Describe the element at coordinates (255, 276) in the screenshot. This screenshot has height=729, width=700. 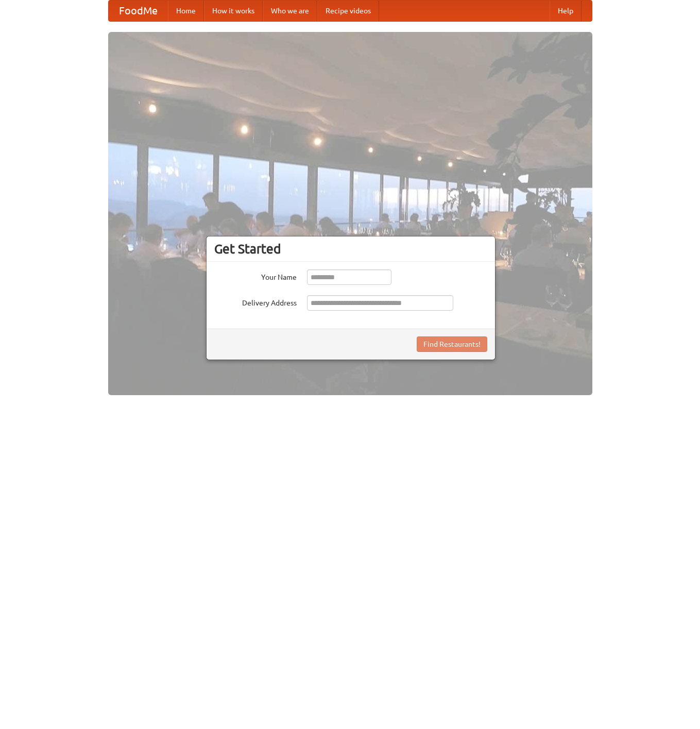
I see `label: Your Name` at that location.